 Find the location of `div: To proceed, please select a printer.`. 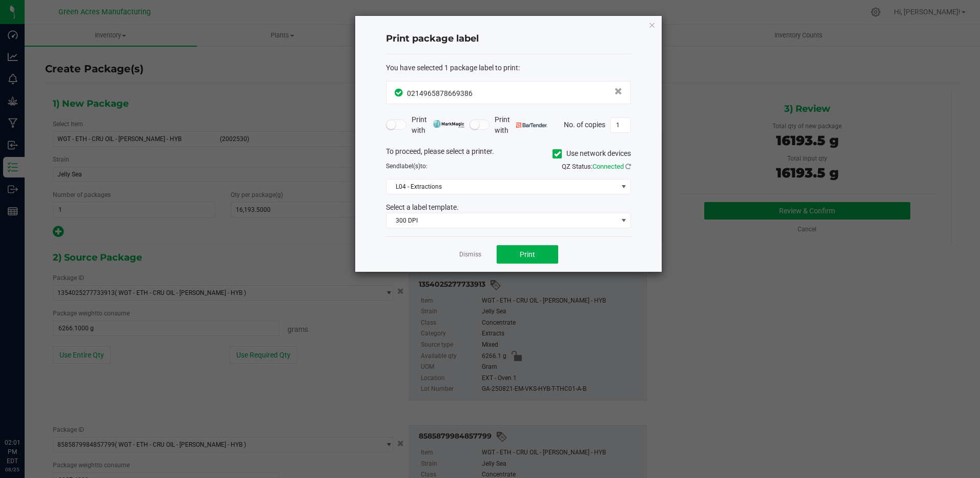

div: To proceed, please select a printer. is located at coordinates (509, 154).